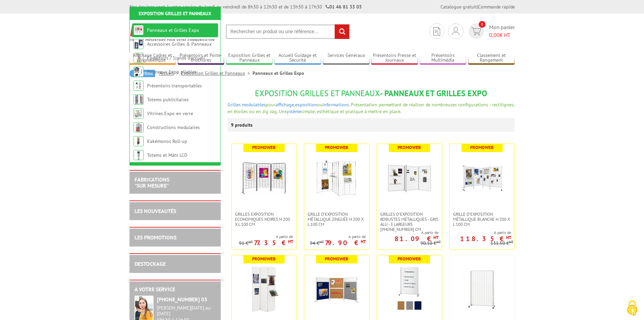 The height and width of the screenshot is (320, 644). I want to click on img: Cookies (fenêtre modale), so click(632, 308).